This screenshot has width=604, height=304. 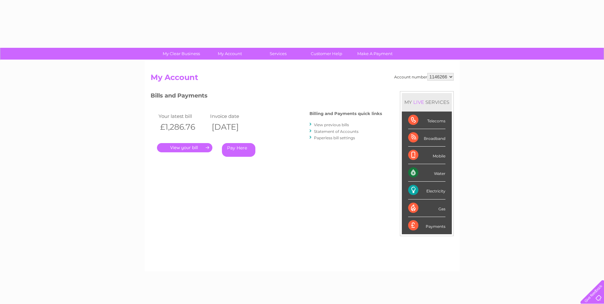 What do you see at coordinates (427, 155) in the screenshot?
I see `div: Mobile` at bounding box center [427, 155].